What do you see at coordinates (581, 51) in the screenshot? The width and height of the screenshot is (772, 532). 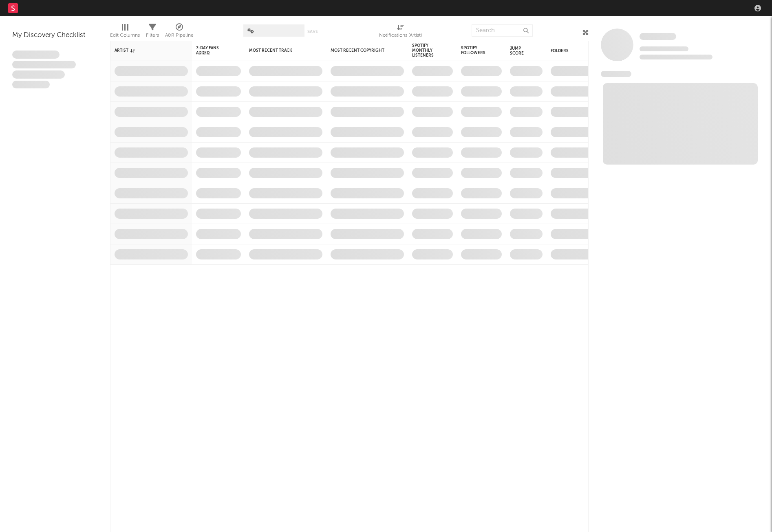 I see `div: Folders` at bounding box center [581, 51].